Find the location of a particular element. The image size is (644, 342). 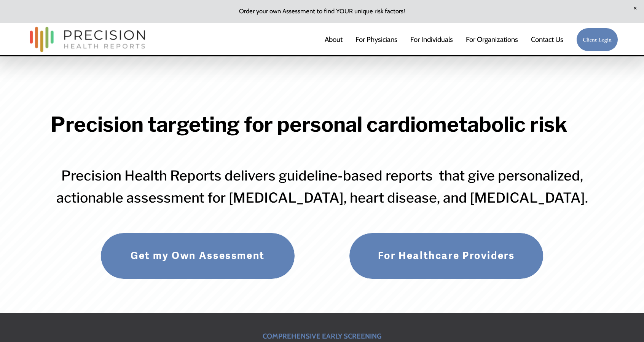

span: For Organizations is located at coordinates (492, 39).